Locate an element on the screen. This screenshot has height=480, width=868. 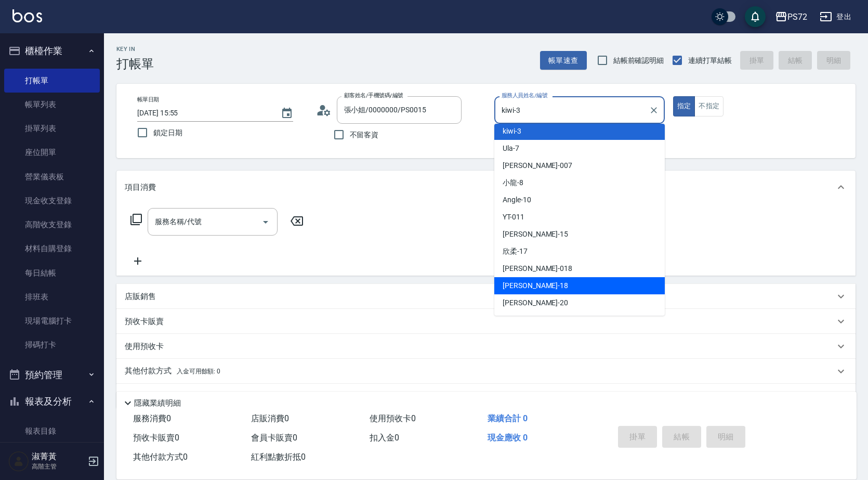
a: 材料自購登錄 is located at coordinates (52, 249).